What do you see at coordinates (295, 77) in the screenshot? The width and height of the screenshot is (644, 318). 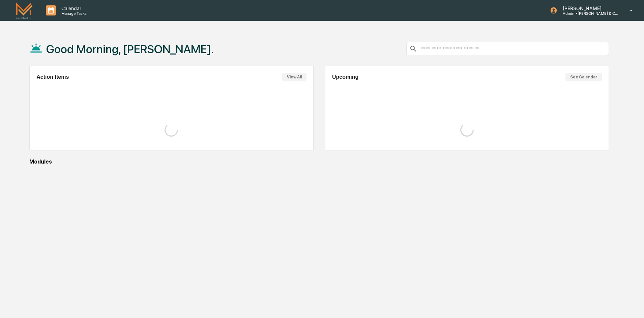 I see `a: View All` at bounding box center [295, 77].